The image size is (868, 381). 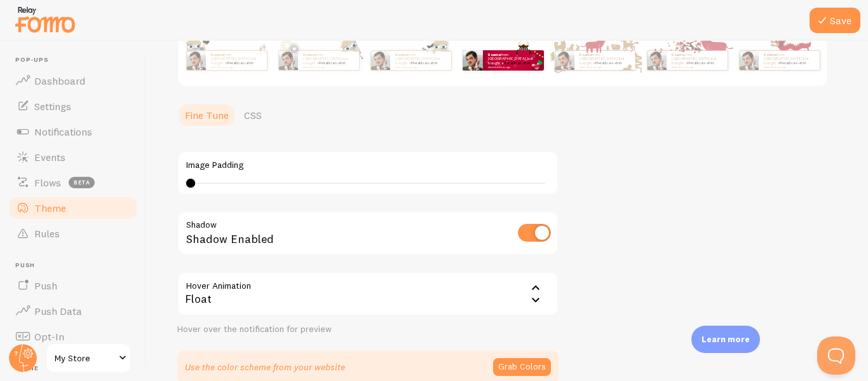 What do you see at coordinates (73, 182) in the screenshot?
I see `a: Flows beta` at bounding box center [73, 182].